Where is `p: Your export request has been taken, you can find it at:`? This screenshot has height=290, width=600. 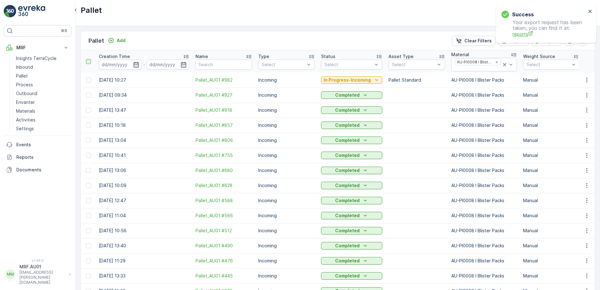 p: Your export request has been taken, you can find it at: is located at coordinates (544, 28).